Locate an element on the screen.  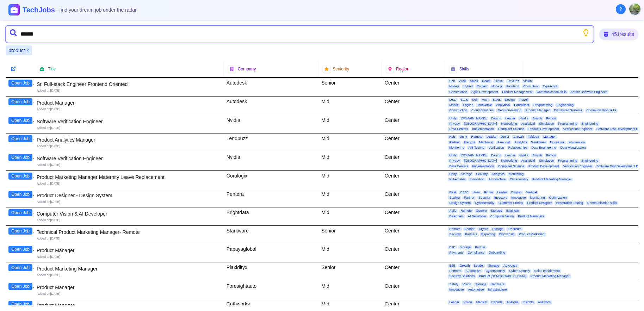
span: Security Solutions is located at coordinates (462, 276).